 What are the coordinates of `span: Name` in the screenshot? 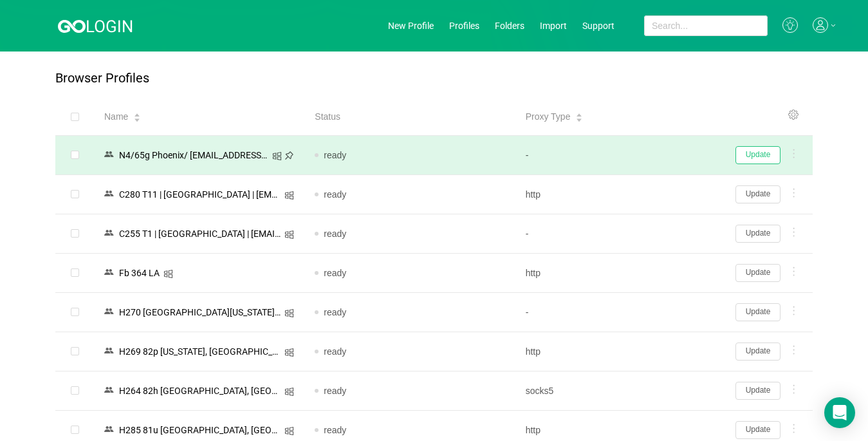 It's located at (116, 116).